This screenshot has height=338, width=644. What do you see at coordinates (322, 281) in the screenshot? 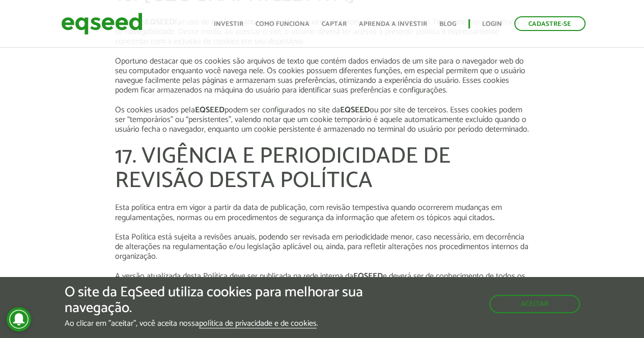
I see `p: A versão atualizada desta Política deve ser publicada na rede interna da e deverá ser de conhecim...` at bounding box center [322, 281].